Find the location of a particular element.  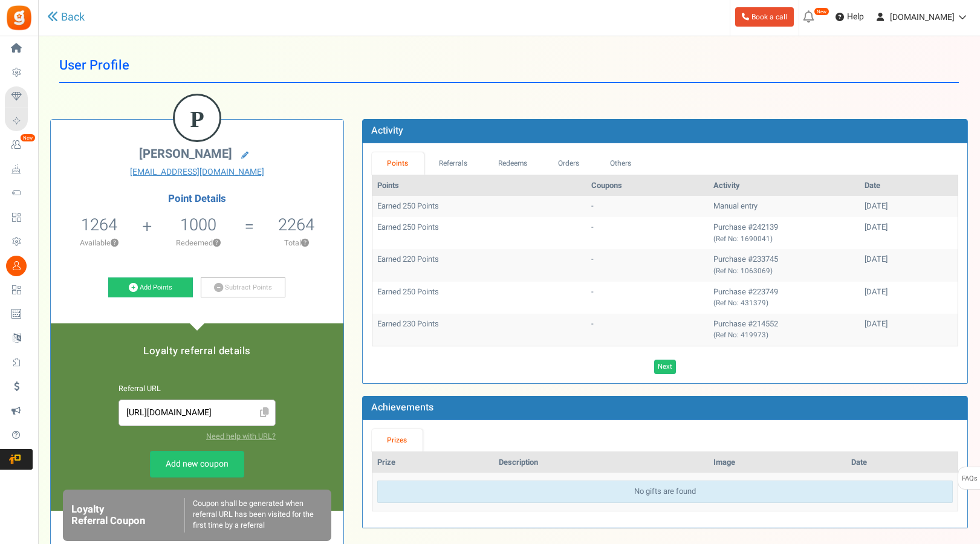

td: Earned 230 Points is located at coordinates (480, 329).